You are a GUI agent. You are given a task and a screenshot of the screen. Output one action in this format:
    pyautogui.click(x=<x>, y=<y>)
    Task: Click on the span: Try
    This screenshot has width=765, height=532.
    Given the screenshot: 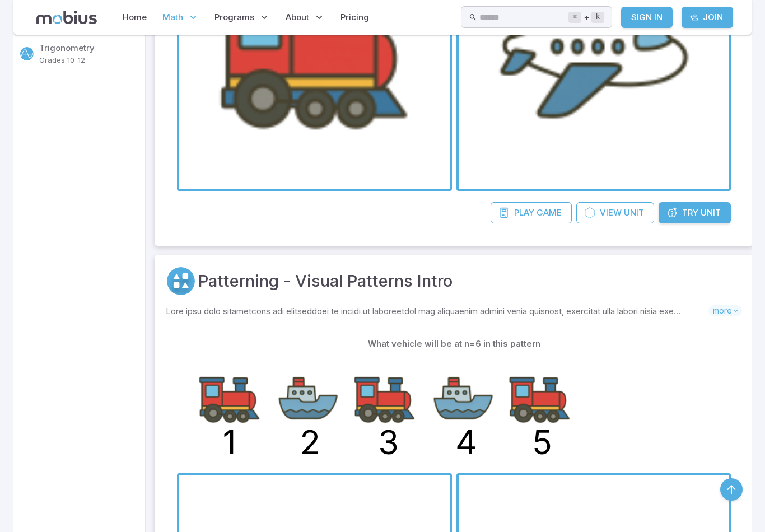 What is the action you would take?
    pyautogui.click(x=690, y=213)
    